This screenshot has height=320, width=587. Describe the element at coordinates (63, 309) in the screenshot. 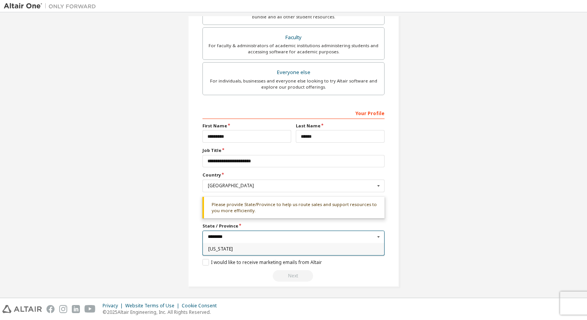

I see `img: instagram.svg` at that location.